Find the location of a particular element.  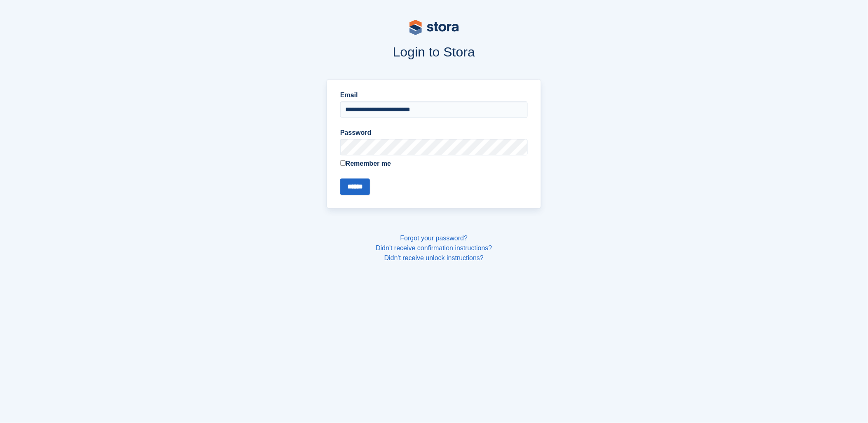

a: Didn't receive unlock instructions? is located at coordinates (434, 257).